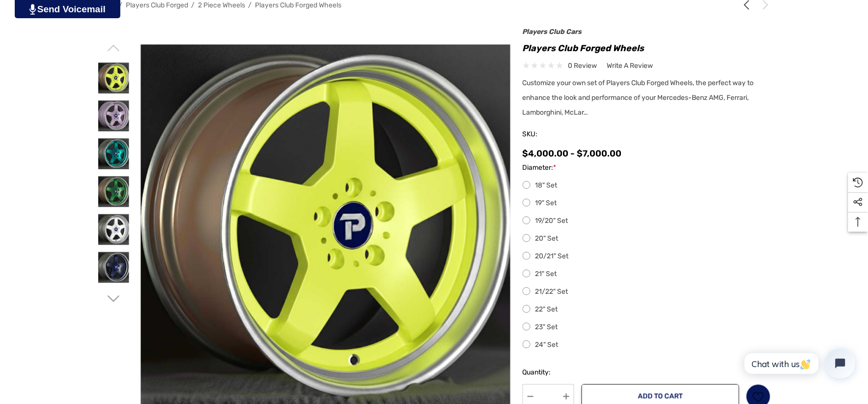 This screenshot has height=404, width=868. I want to click on a: Players Club Forged, so click(157, 5).